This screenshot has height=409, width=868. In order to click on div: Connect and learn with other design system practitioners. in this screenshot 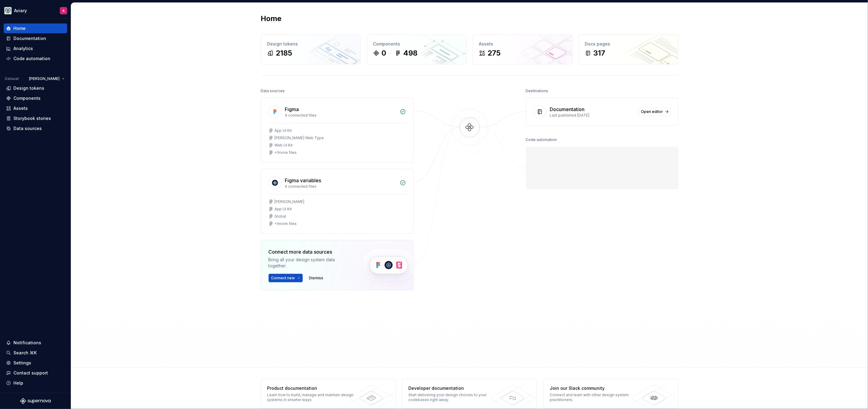, I will do `click(594, 397)`.